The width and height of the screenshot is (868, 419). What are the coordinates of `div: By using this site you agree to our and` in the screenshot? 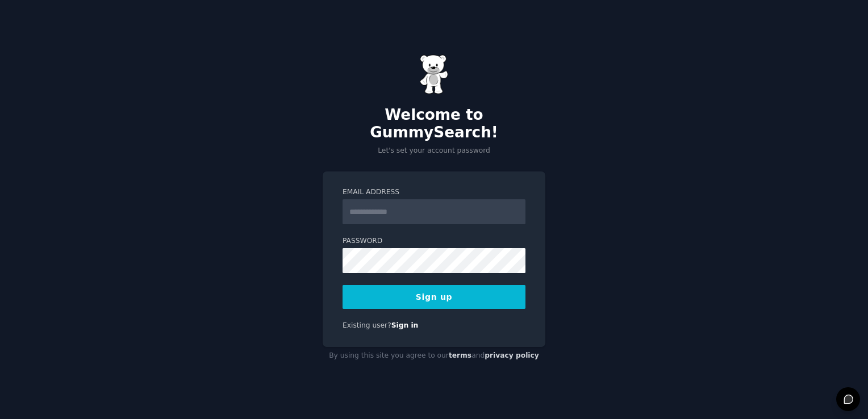 It's located at (434, 356).